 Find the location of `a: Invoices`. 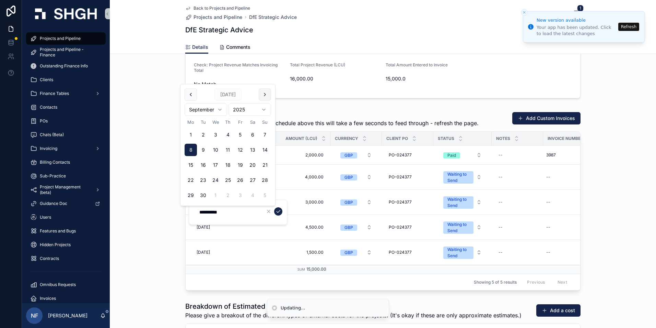

a: Invoices is located at coordinates (66, 298).